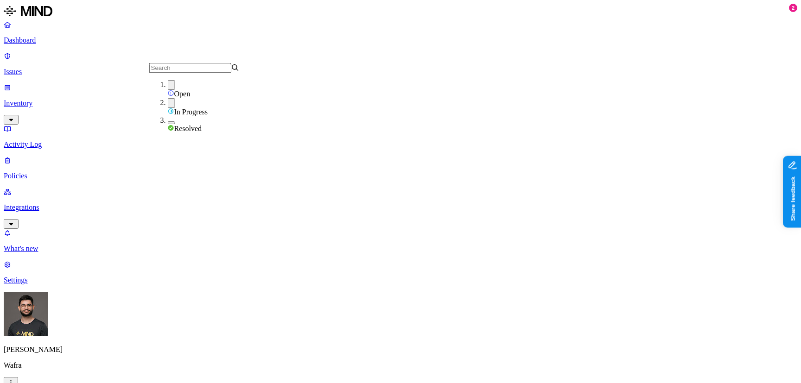 The width and height of the screenshot is (801, 383). I want to click on a: Inventory, so click(400, 103).